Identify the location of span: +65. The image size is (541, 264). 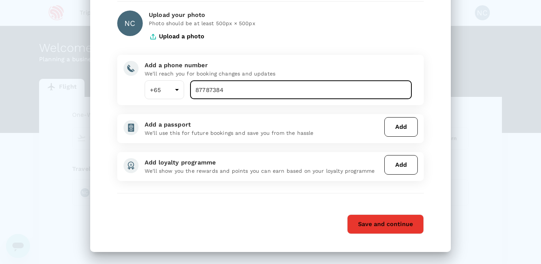
(155, 90).